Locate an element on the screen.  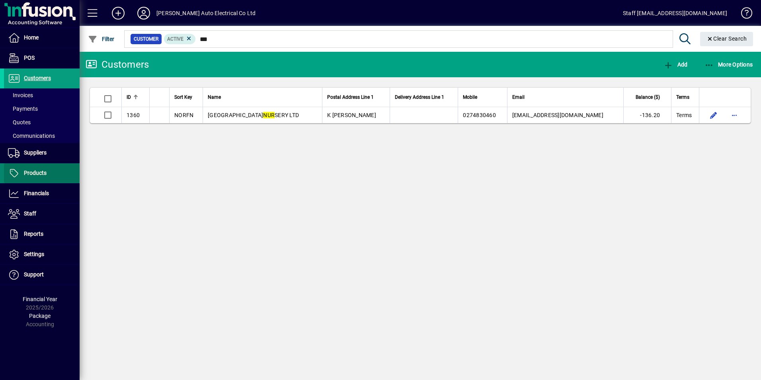
a: Settings is located at coordinates (42, 254).